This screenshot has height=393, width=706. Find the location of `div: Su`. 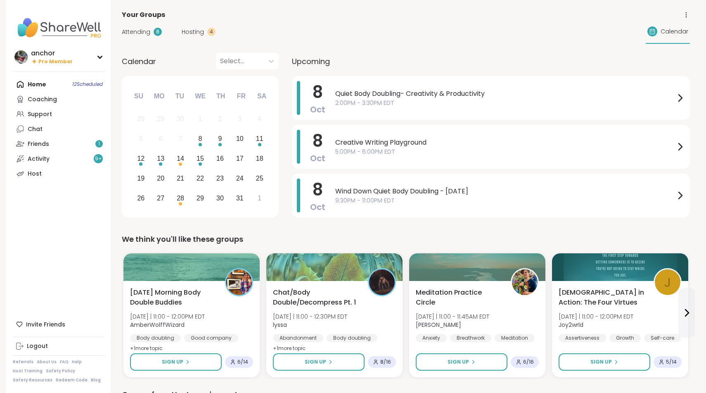

div: Su is located at coordinates (139, 96).